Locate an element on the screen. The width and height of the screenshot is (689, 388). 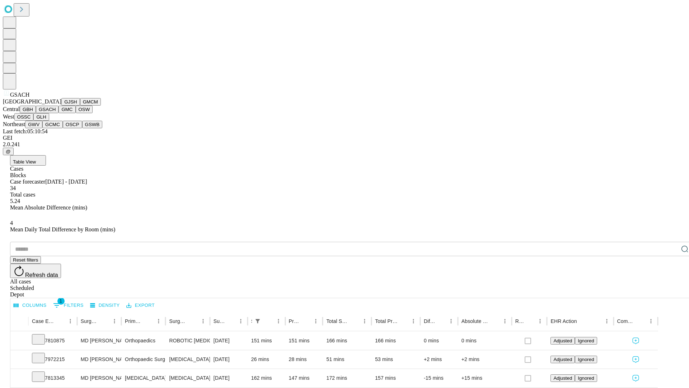
div: Resolved in EHR is located at coordinates (520, 321).